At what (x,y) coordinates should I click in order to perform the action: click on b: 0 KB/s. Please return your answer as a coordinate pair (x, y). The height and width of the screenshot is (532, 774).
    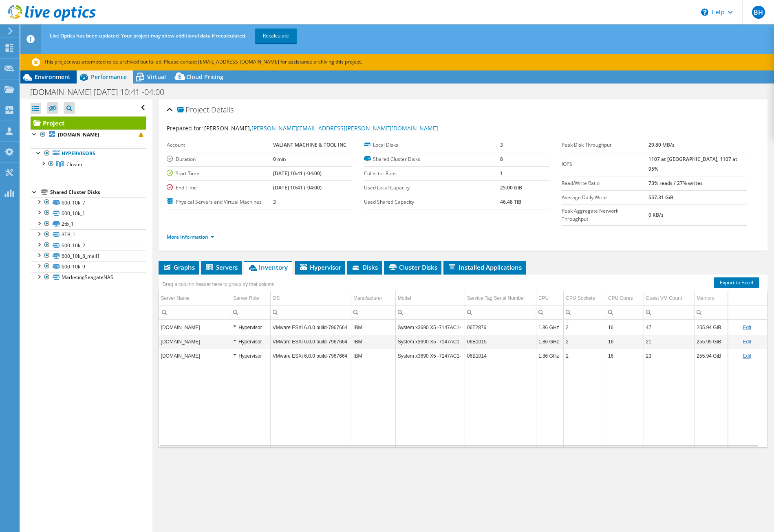
    Looking at the image, I should click on (656, 215).